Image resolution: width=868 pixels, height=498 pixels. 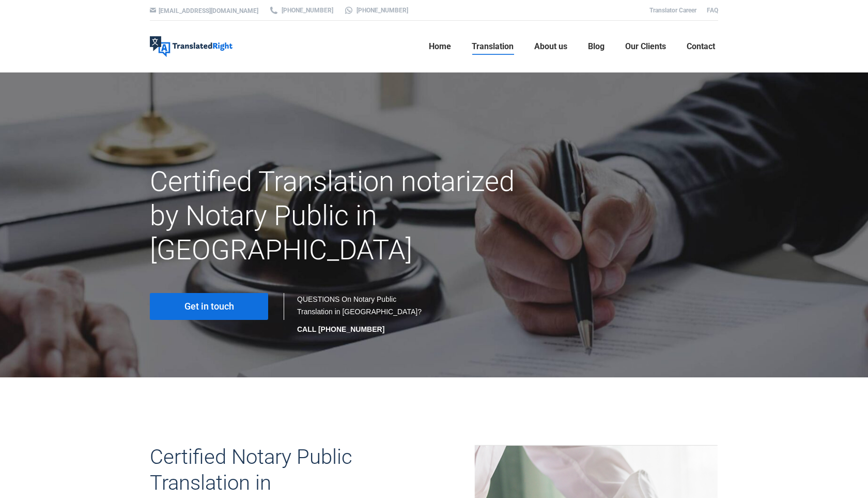 What do you see at coordinates (493, 47) in the screenshot?
I see `span: Translation` at bounding box center [493, 47].